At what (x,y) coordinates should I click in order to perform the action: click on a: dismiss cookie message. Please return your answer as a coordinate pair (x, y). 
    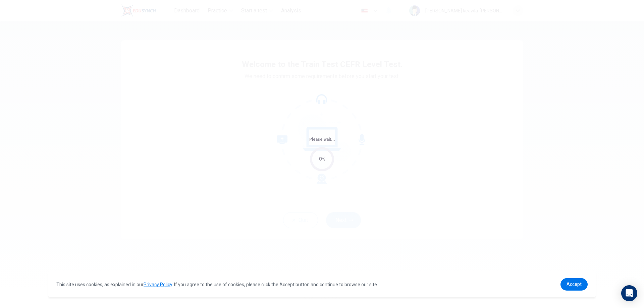
    Looking at the image, I should click on (574, 284).